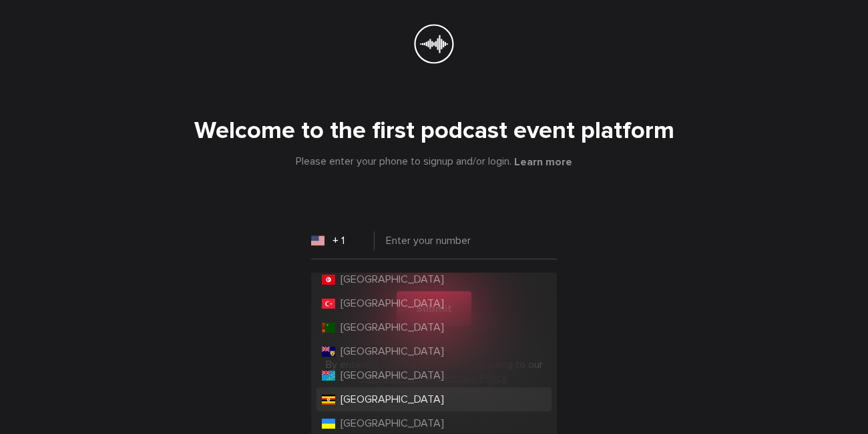 This screenshot has width=868, height=434. I want to click on input: Enter your number, so click(434, 246).